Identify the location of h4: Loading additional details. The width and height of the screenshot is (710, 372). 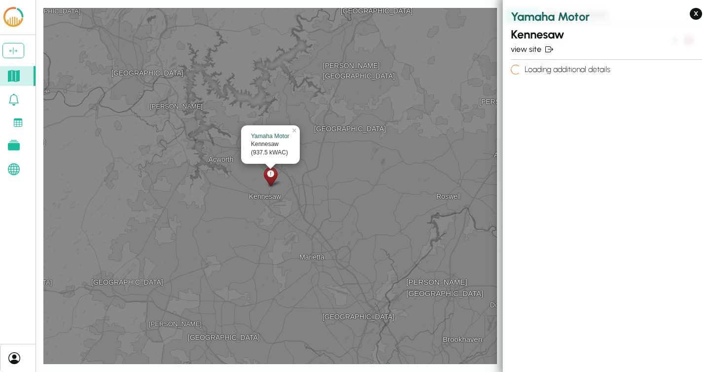
(565, 69).